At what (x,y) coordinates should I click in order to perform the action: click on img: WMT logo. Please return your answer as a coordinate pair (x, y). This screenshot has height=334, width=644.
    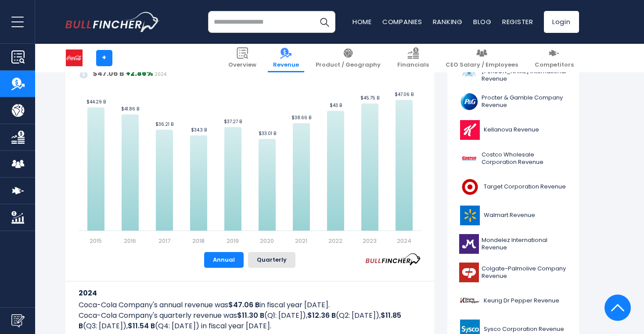
    Looking at the image, I should click on (470, 215).